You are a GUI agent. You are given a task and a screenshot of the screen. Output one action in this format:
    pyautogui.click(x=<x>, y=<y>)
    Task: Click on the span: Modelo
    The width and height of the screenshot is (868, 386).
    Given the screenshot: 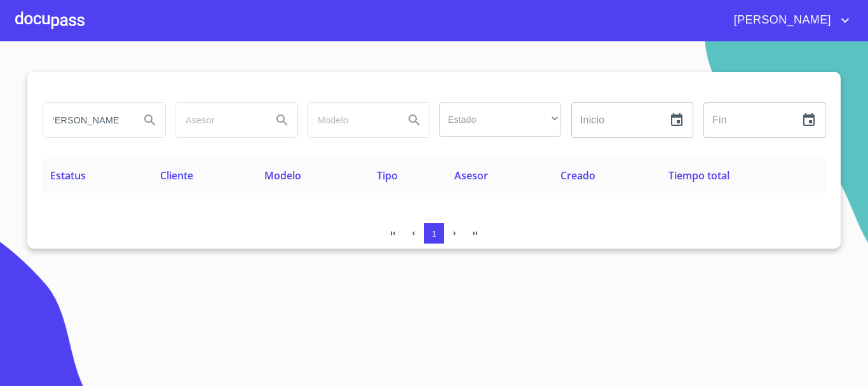 What is the action you would take?
    pyautogui.click(x=283, y=175)
    